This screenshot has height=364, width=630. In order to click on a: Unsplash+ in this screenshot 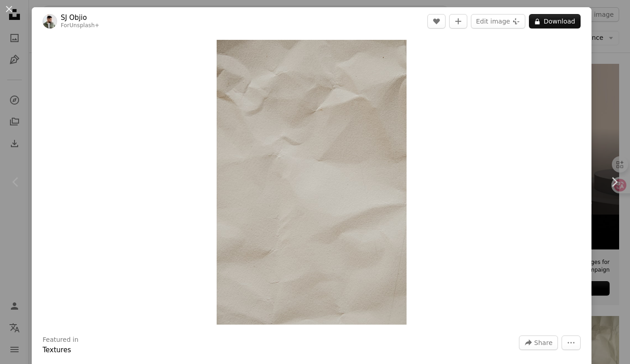, I will do `click(84, 26)`.